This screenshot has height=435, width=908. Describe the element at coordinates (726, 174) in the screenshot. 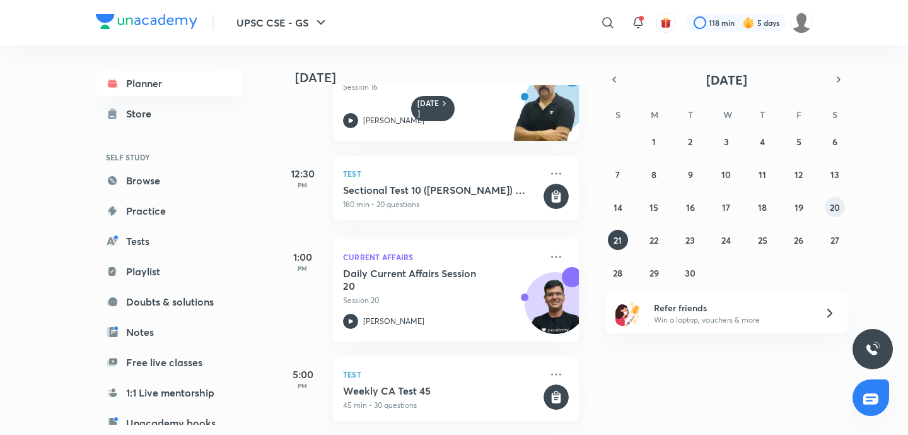

I see `abbr: September 10, 2025` at that location.